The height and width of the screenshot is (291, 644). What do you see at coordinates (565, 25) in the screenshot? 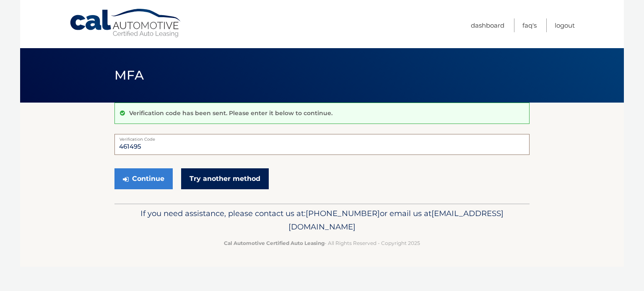
I see `a: Logout` at bounding box center [565, 25].